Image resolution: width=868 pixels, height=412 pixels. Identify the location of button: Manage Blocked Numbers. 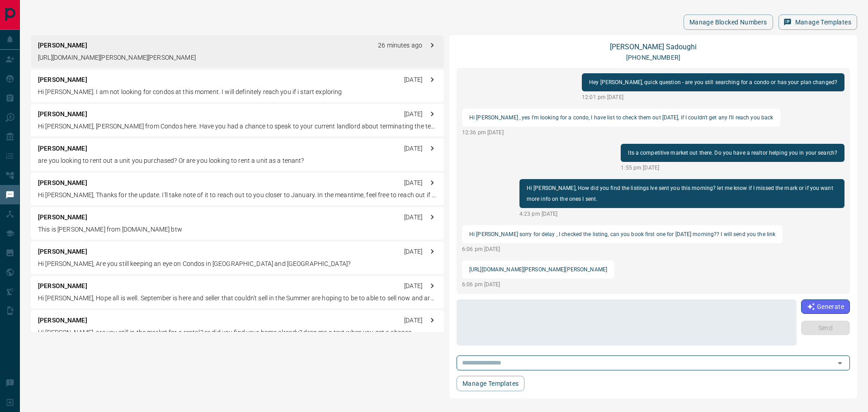
(729, 22).